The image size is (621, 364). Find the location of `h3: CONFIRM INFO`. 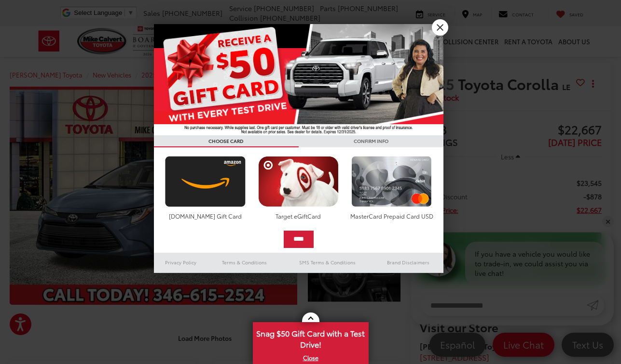

h3: CONFIRM INFO is located at coordinates (371, 141).